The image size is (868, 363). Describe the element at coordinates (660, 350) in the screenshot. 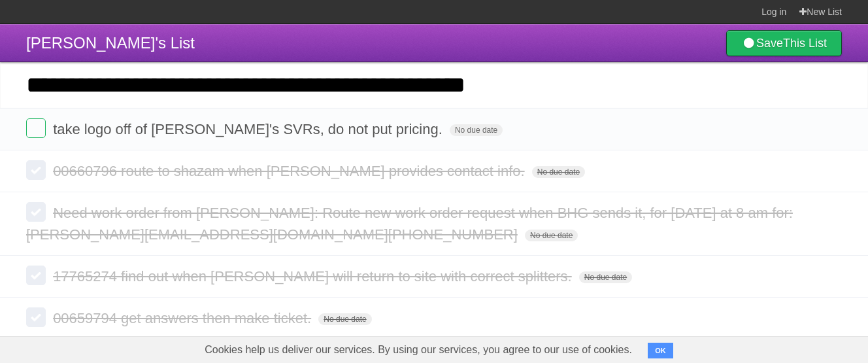

I see `button: OK` at that location.